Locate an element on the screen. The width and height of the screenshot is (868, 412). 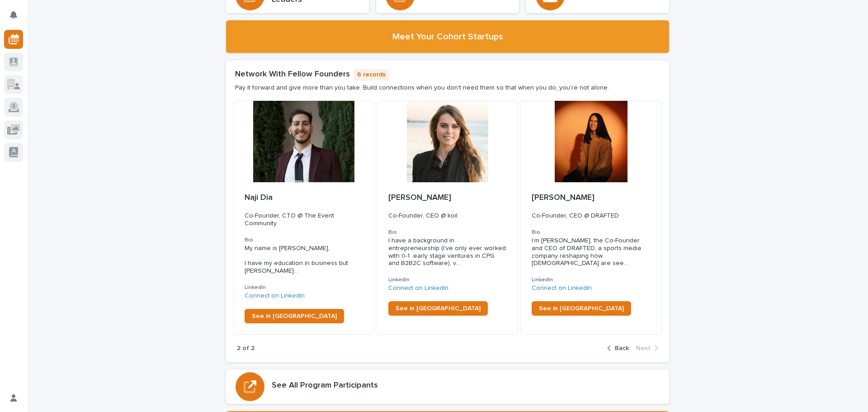
h2: Meet Your Cohort Startups is located at coordinates (447, 37).